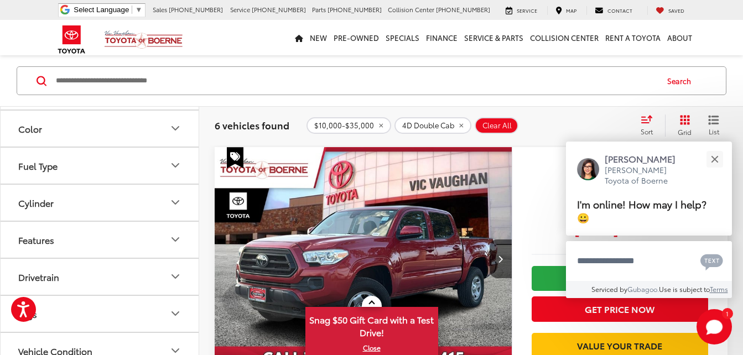 This screenshot has height=355, width=743. What do you see at coordinates (685, 132) in the screenshot?
I see `span: Grid` at bounding box center [685, 132].